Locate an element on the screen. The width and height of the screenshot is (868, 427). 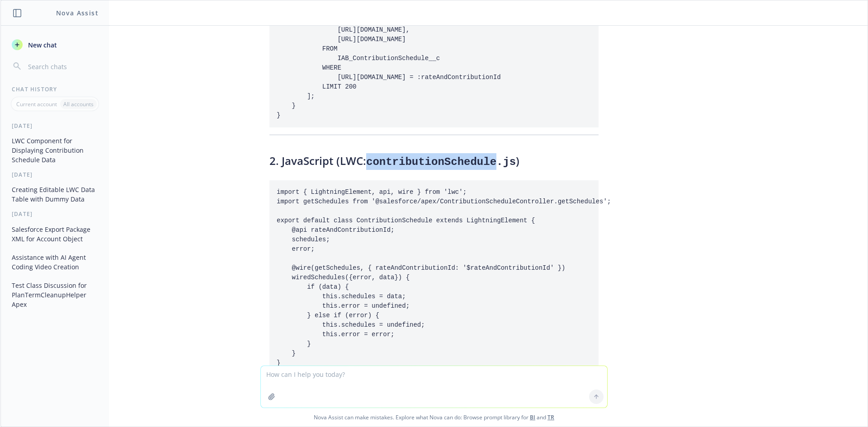
button: Creating Editable LWC Data Table with Dummy Data is located at coordinates (54, 194).